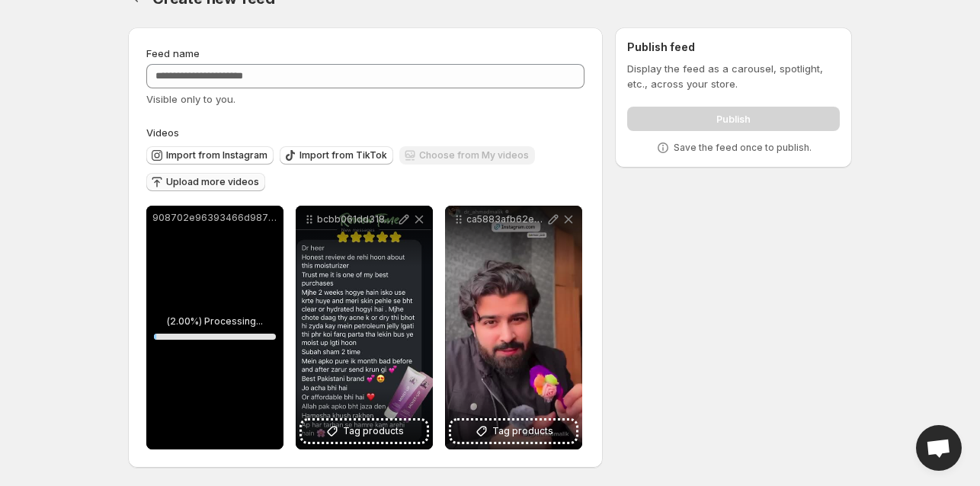  What do you see at coordinates (213, 182) in the screenshot?
I see `span: Upload more videos` at bounding box center [213, 182].